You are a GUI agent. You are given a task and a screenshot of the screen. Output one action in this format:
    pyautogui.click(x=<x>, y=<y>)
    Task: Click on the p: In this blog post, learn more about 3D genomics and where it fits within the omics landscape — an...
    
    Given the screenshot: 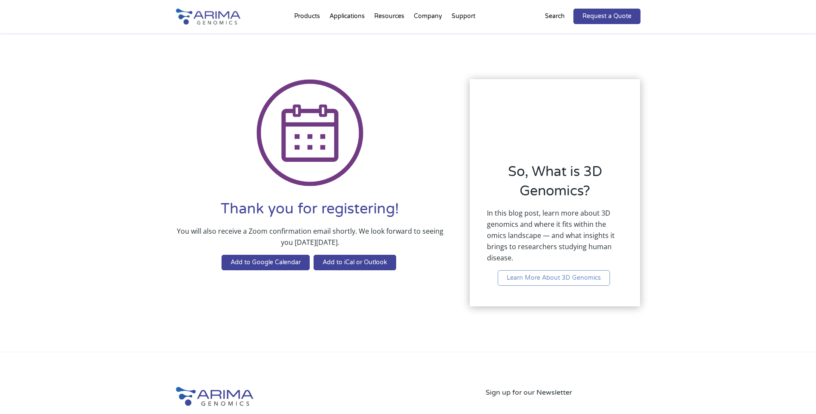 What is the action you would take?
    pyautogui.click(x=555, y=239)
    